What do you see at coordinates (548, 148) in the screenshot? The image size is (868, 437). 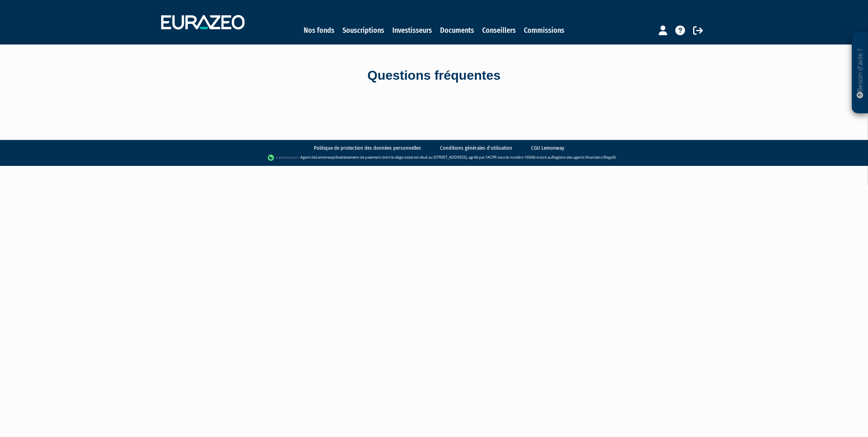 I see `a: CGU Lemonway` at bounding box center [548, 148].